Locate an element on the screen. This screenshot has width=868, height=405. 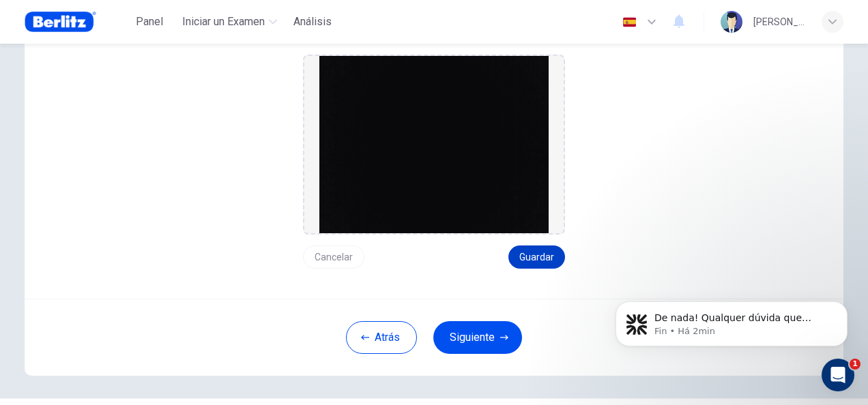
p: Message from Fin, sent Há 2min is located at coordinates (148, 59).